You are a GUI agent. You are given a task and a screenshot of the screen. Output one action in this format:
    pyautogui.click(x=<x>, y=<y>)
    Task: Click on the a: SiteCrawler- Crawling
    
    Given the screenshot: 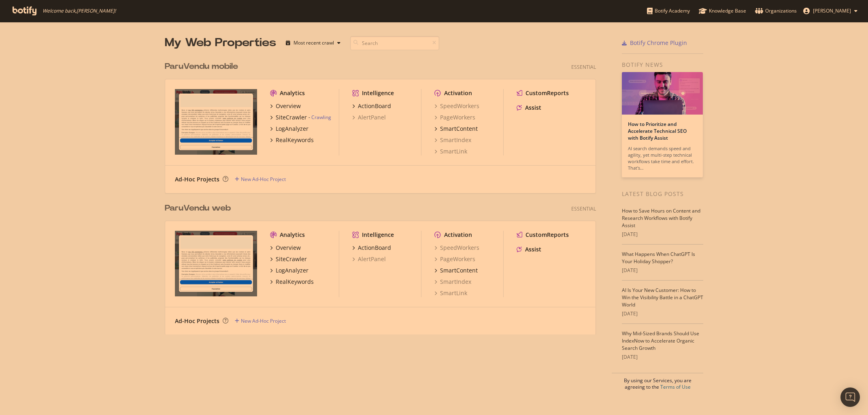 What is the action you would take?
    pyautogui.click(x=300, y=117)
    